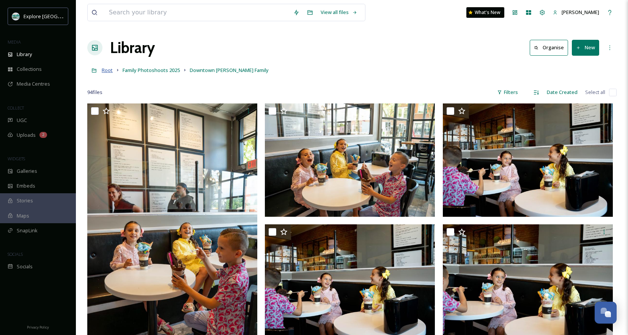 This screenshot has height=335, width=628. What do you see at coordinates (528, 160) in the screenshot?
I see `img: Howel Fam Aug 2025-47.jpg` at bounding box center [528, 160].